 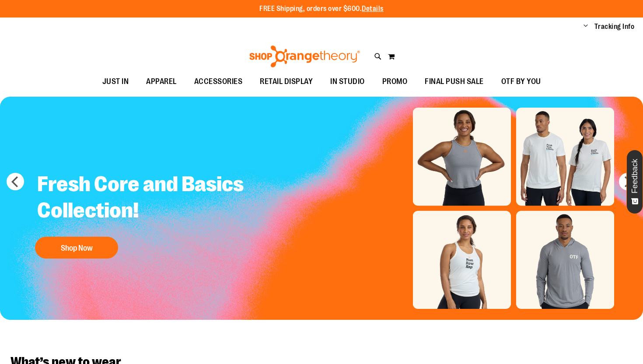 I want to click on span: PROMO, so click(x=395, y=81).